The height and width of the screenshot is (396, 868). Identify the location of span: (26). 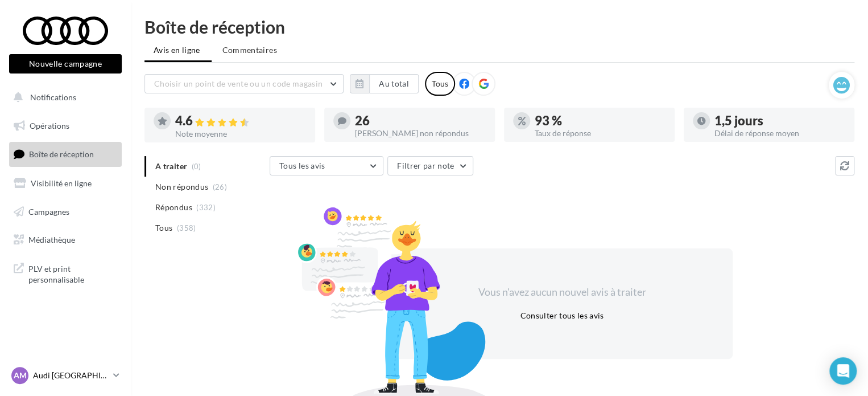
(220, 187).